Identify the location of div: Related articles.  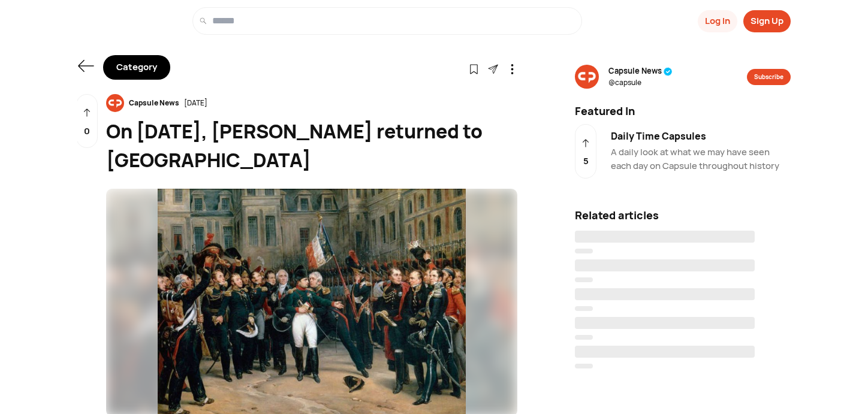
(682, 216).